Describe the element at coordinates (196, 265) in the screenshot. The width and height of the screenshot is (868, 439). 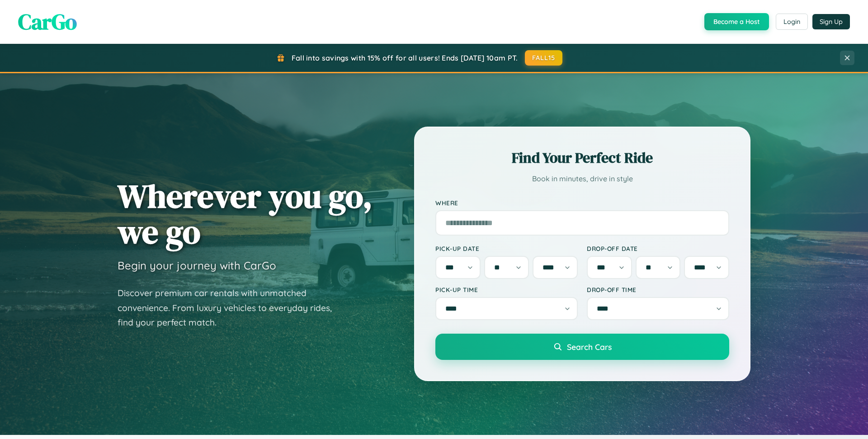
I see `h3: Begin your journey with CarGo` at that location.